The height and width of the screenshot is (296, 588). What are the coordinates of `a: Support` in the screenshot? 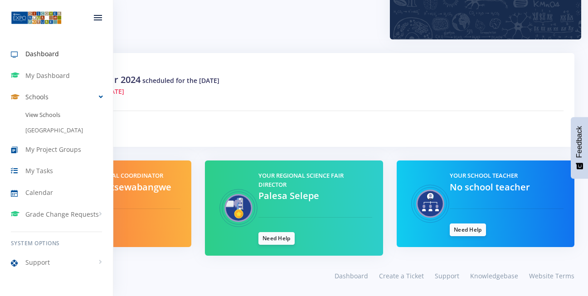 It's located at (447, 276).